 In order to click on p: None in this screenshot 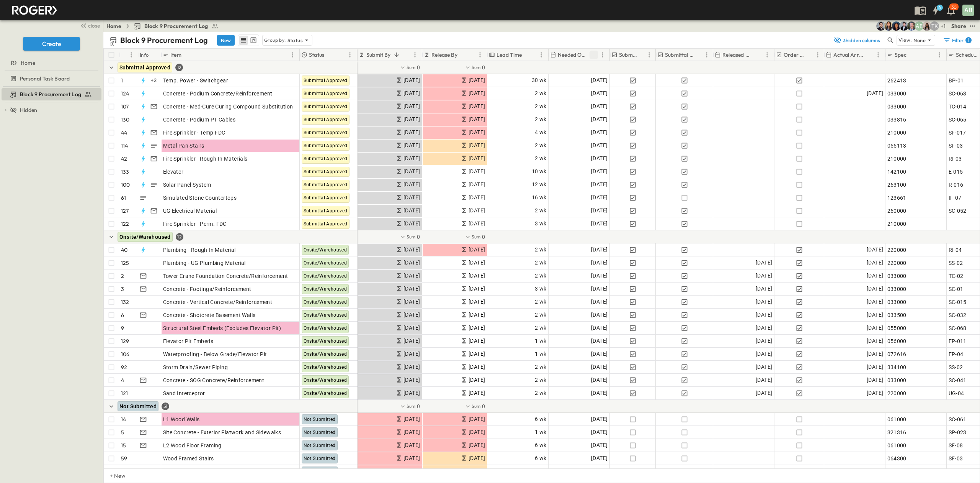, I will do `click(920, 40)`.